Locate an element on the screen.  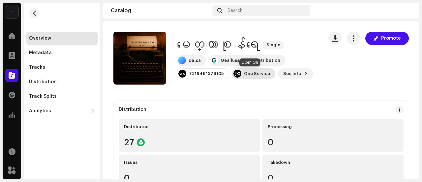
re-m-nav-item: Distribution is located at coordinates (62, 82).